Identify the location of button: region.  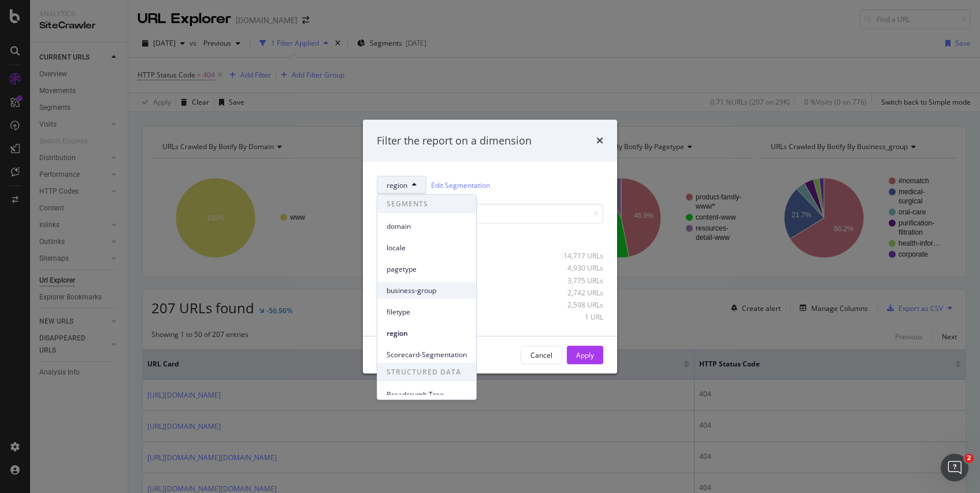
(402, 185).